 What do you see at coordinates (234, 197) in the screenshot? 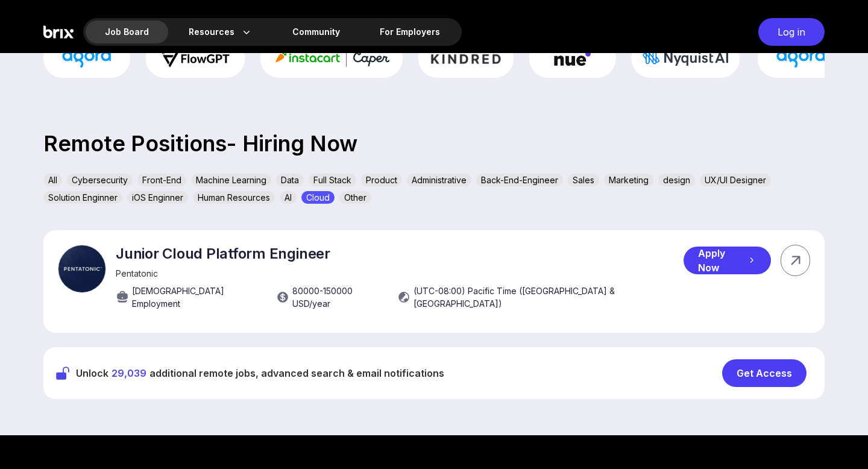
I see `div: Human Resources` at bounding box center [234, 197].